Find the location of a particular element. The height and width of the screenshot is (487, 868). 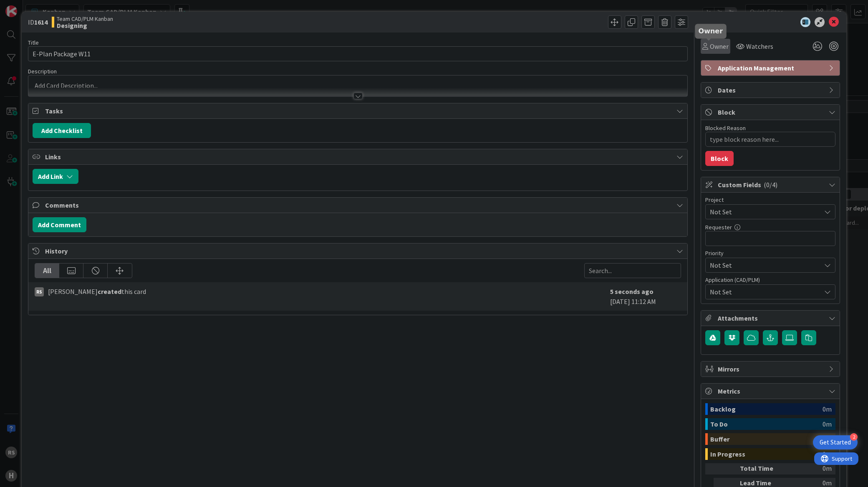

input: type card name here... is located at coordinates (358, 54).